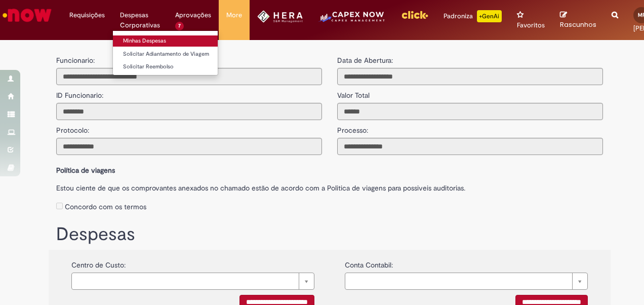  I want to click on label: Concordo com os termos, so click(105, 207).